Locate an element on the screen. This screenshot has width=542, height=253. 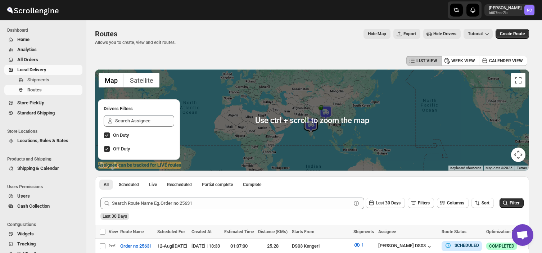
input: Search Route Name Eg.Order no 25631 is located at coordinates (231, 203).